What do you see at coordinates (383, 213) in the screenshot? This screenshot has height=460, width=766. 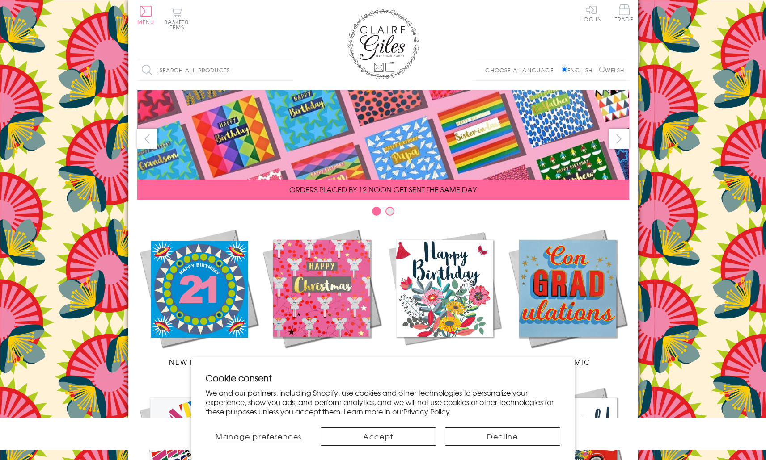 I see `div: Carousel Pagination` at bounding box center [383, 213].